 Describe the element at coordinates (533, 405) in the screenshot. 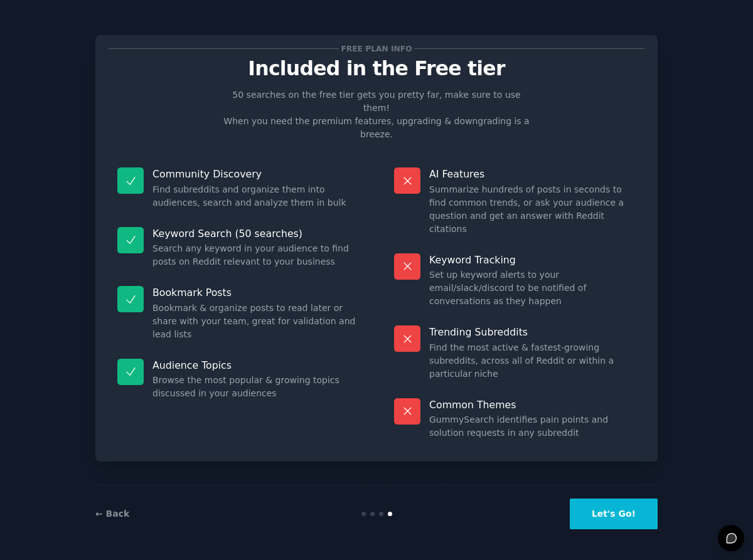

I see `p: Common Themes` at that location.